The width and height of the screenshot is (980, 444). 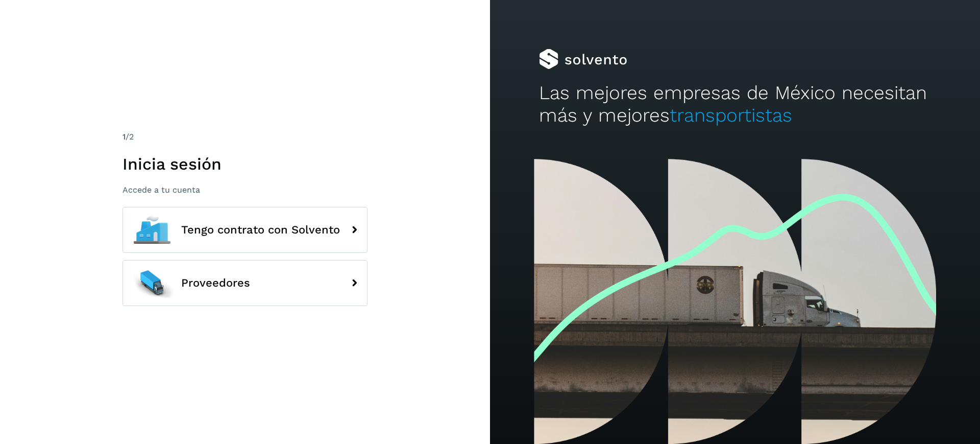 I want to click on div: /2, so click(x=245, y=137).